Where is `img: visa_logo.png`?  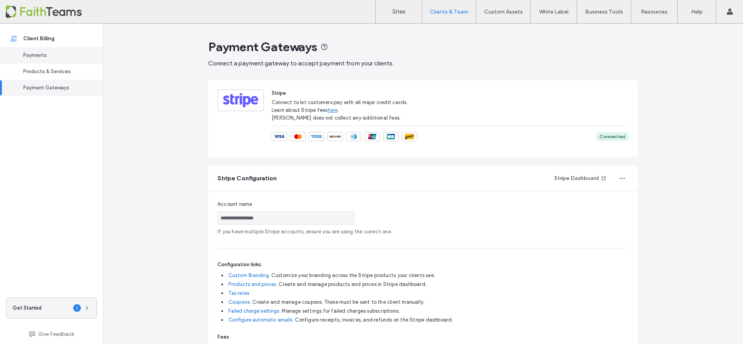
img: visa_logo.png is located at coordinates (279, 137).